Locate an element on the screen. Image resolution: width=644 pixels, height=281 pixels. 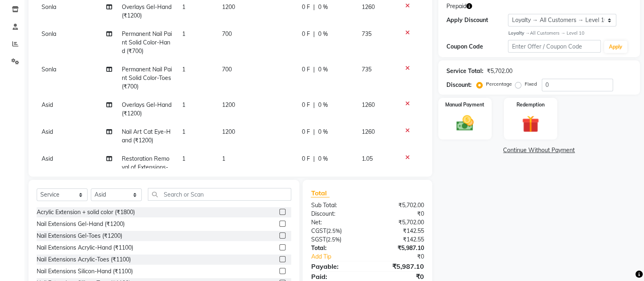
label: Redemption is located at coordinates (530, 105).